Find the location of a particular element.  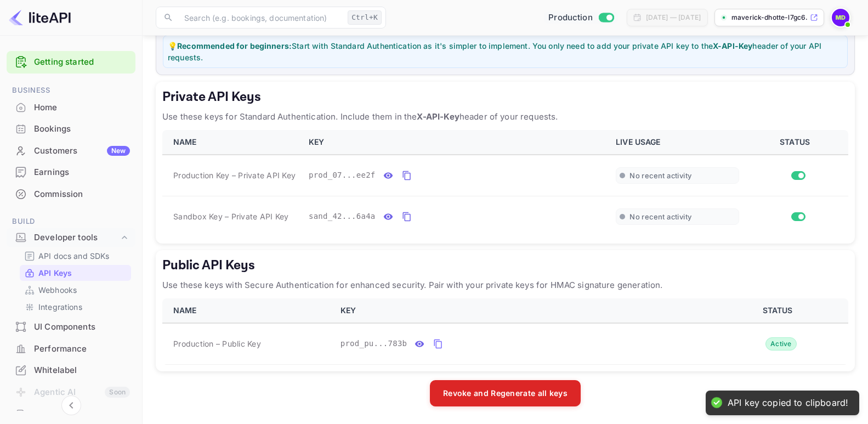

p: Use these keys with Secure Authentication for enhanced security. Pair with your private keys for ... is located at coordinates (505, 285).